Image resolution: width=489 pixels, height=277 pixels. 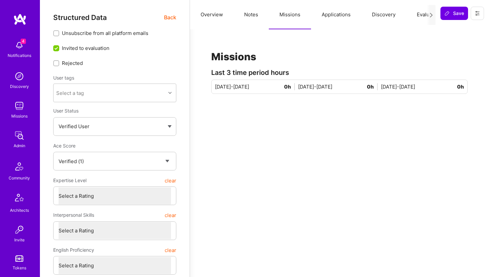 What do you see at coordinates (23, 41) in the screenshot?
I see `span: 4` at bounding box center [23, 41].